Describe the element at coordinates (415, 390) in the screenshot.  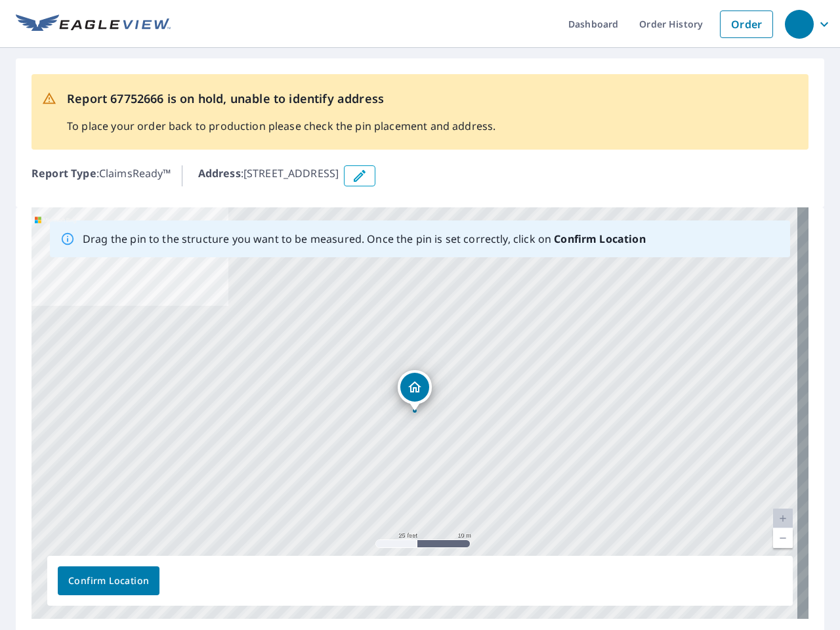
I see `div: Dropped pin, building 1, Residential property, 10951 N 91st Ave Peoria, AZ 85345` at that location.